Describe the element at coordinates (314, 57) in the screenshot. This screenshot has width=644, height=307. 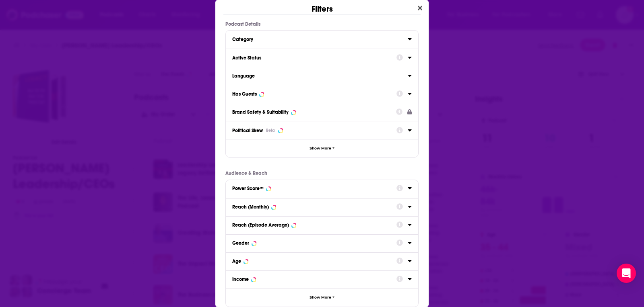
I see `button: Active Status` at that location.